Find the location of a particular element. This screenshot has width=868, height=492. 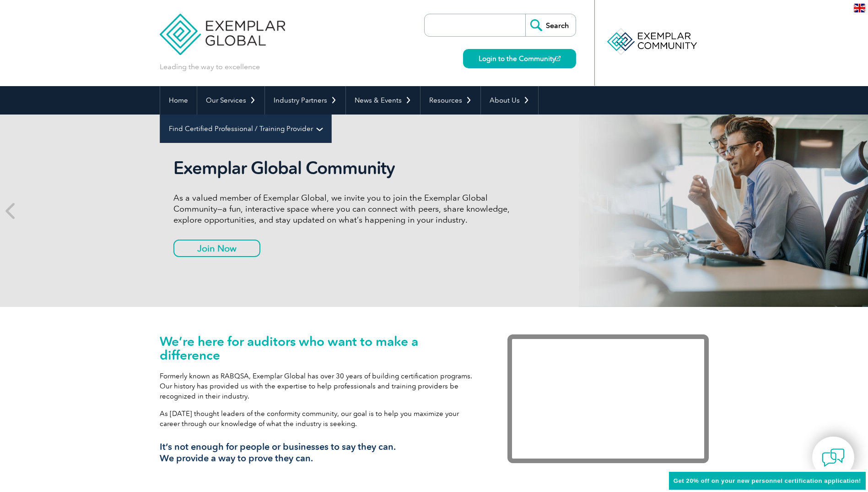

a: Industry Partners is located at coordinates (305, 101).